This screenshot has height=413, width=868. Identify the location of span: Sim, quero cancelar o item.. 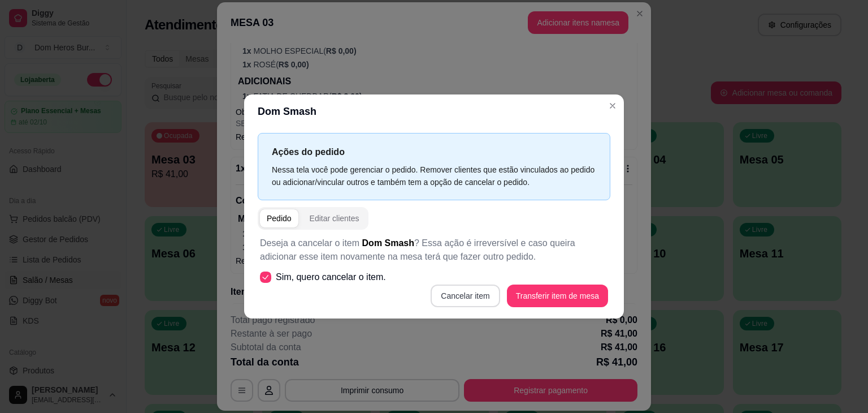
(331, 277).